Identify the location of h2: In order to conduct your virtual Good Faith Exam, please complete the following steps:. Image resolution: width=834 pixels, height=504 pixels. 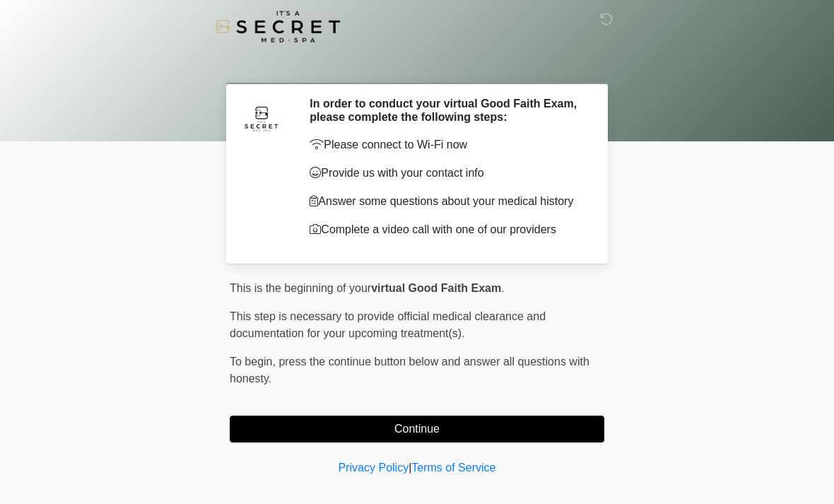
(446, 110).